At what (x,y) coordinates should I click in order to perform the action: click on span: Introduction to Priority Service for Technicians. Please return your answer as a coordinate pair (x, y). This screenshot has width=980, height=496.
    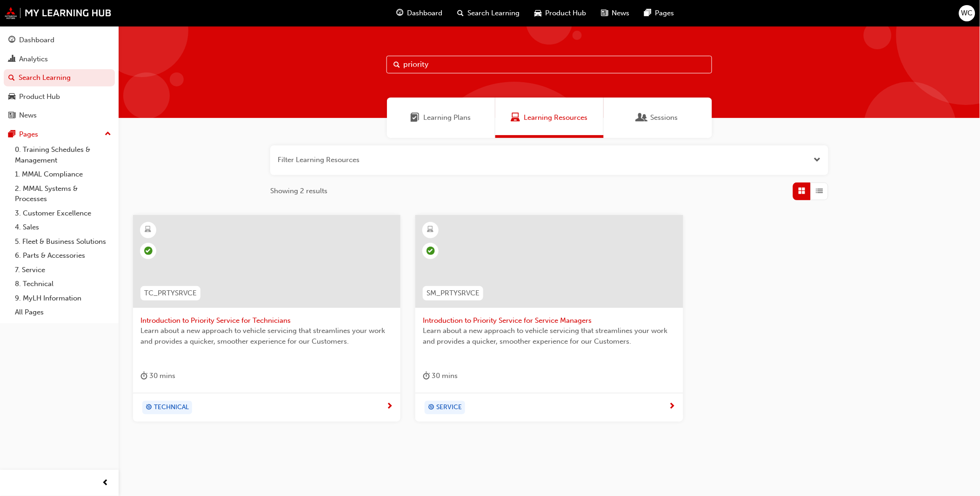
    Looking at the image, I should click on (266, 321).